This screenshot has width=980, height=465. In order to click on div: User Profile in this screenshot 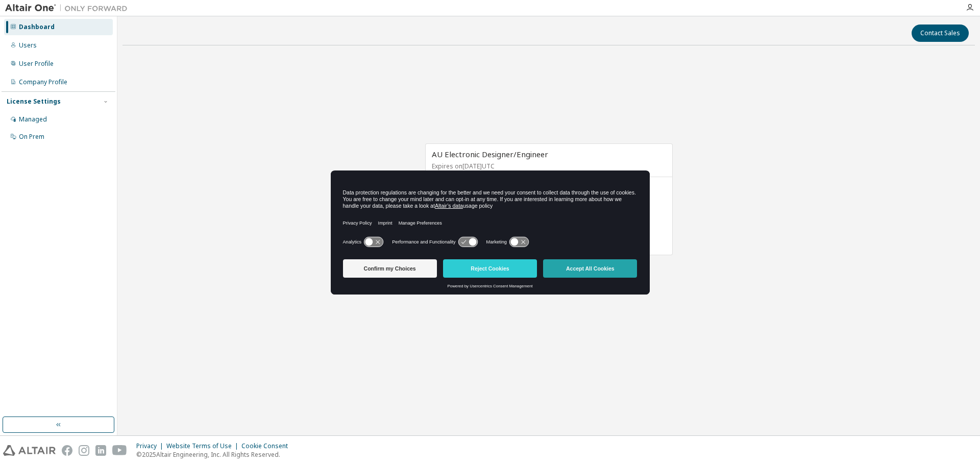, I will do `click(36, 64)`.